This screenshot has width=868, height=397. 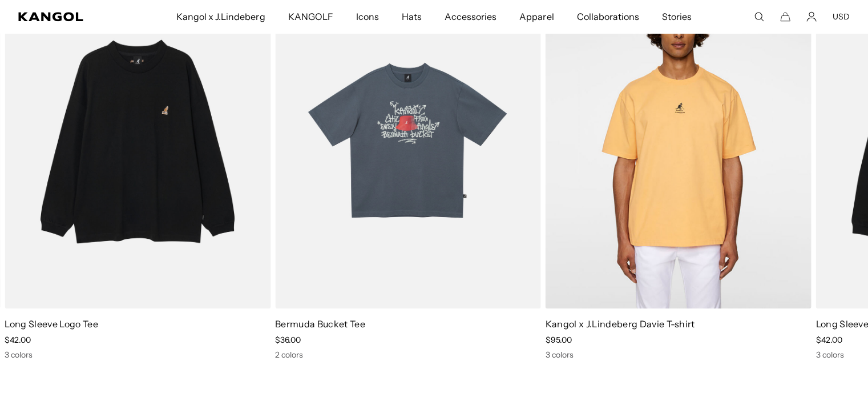 What do you see at coordinates (558, 340) in the screenshot?
I see `span: $95.00` at bounding box center [558, 340].